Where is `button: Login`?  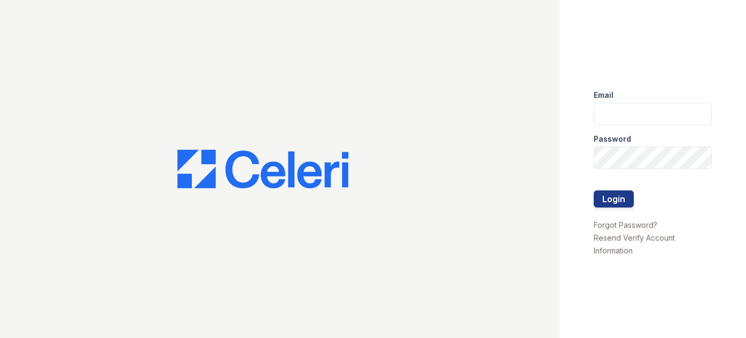 button: Login is located at coordinates (614, 199).